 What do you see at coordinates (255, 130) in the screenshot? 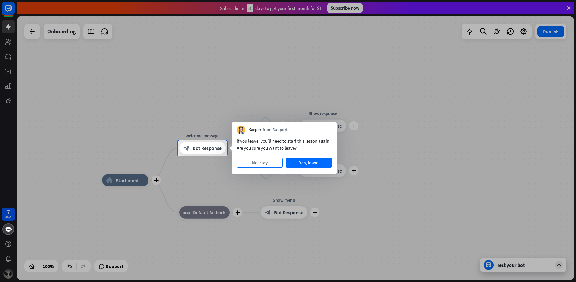
I see `span: Kacper` at bounding box center [255, 130].